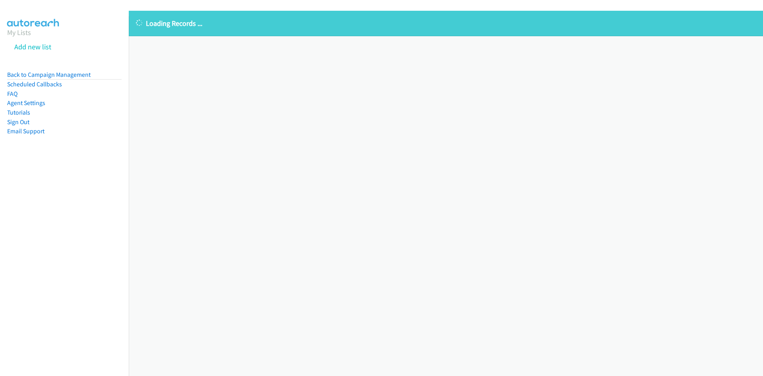 This screenshot has width=763, height=376. I want to click on a: My Lists, so click(19, 32).